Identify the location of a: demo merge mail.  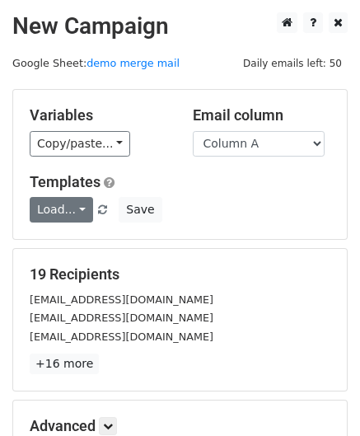
(133, 63).